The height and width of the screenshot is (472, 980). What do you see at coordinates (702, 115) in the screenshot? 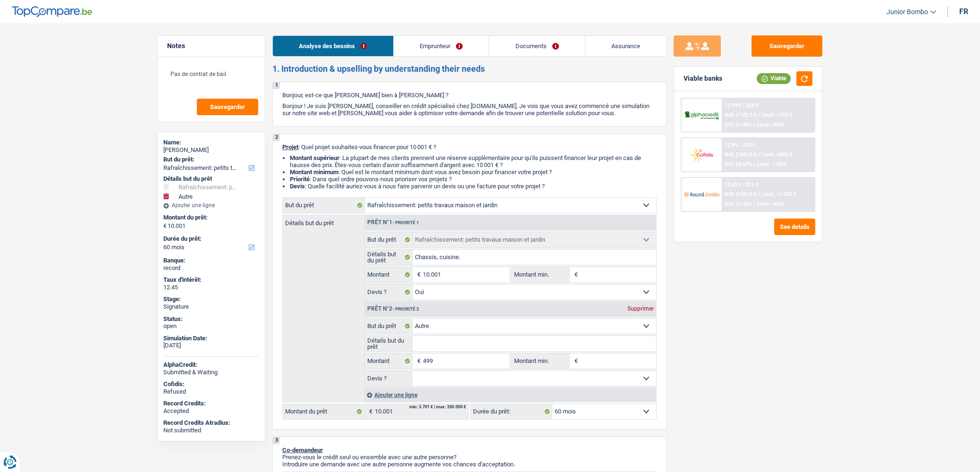
I see `img: AlphaCredit` at bounding box center [702, 115].